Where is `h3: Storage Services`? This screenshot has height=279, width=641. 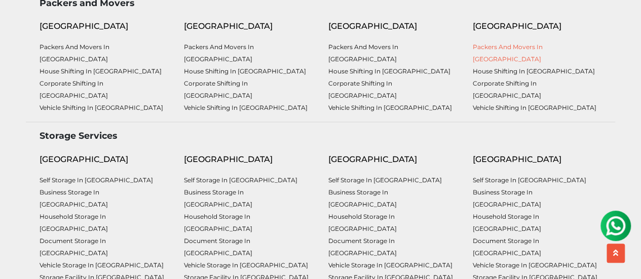 h3: Storage Services is located at coordinates (321, 135).